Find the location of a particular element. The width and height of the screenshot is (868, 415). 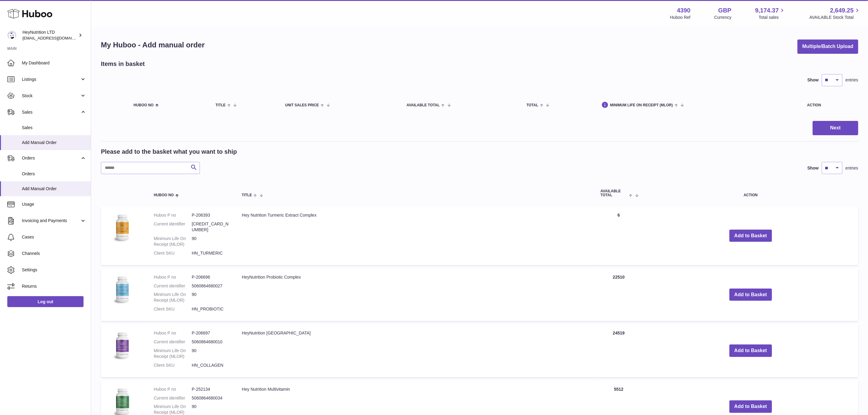

img: Hey Nutrition Turmeric Extract Complex is located at coordinates (122, 228).